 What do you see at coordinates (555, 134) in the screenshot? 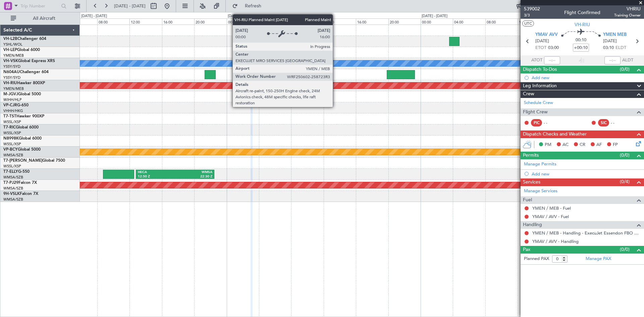
I see `span: Dispatch Checks and Weather` at bounding box center [555, 134].